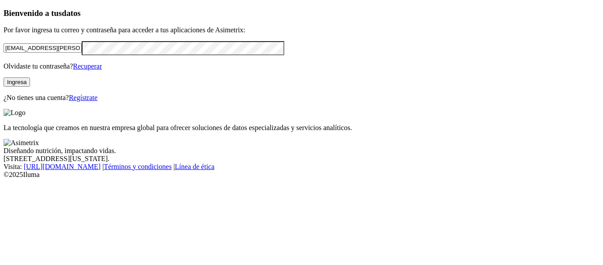 The width and height of the screenshot is (603, 265). I want to click on a: Recuperar, so click(87, 66).